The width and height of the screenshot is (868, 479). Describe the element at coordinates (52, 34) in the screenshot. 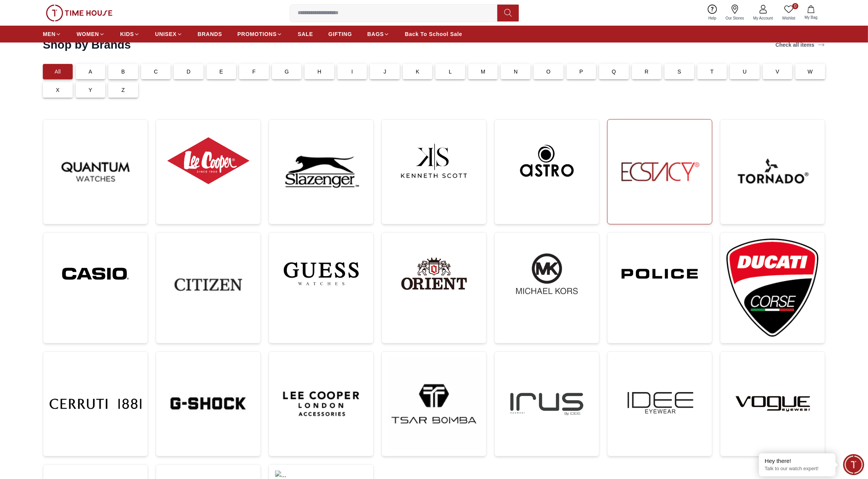

I see `a: MEN` at that location.